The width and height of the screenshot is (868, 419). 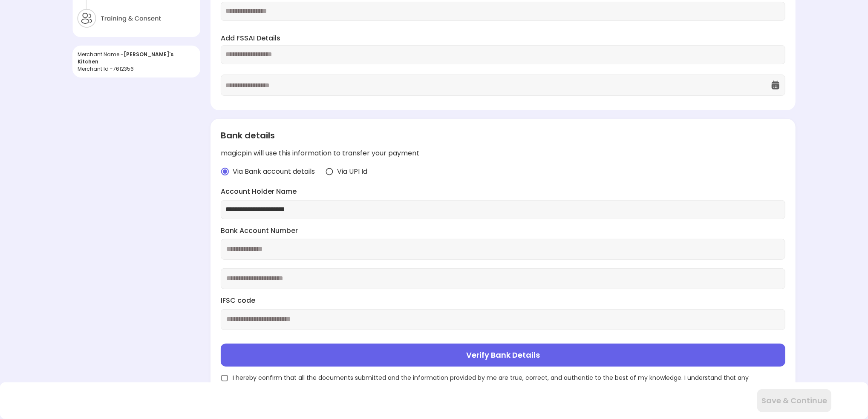 What do you see at coordinates (503, 39) in the screenshot?
I see `label: Add FSSAI Details` at bounding box center [503, 39].